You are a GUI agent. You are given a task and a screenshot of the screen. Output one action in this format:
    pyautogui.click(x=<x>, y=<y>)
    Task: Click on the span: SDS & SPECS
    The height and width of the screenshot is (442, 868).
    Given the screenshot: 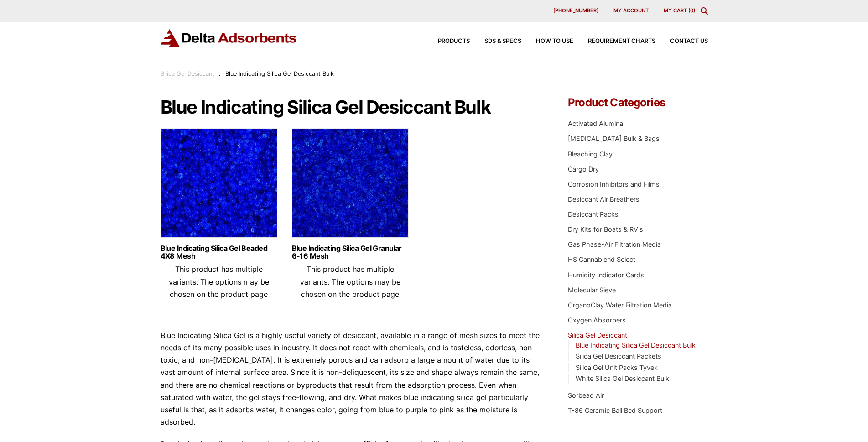 What is the action you would take?
    pyautogui.click(x=503, y=41)
    